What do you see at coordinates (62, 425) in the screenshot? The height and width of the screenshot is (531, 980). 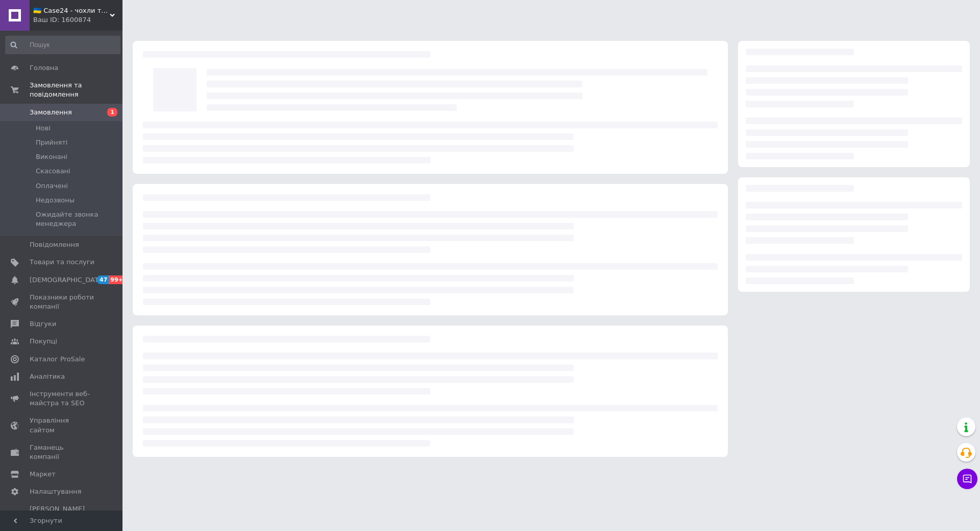 I see `span: Управління сайтом` at bounding box center [62, 425].